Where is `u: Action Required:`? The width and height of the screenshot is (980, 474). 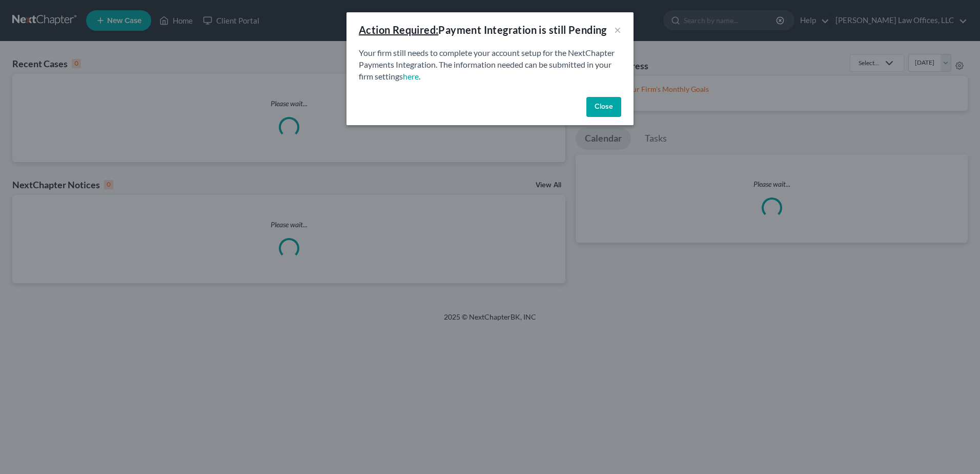
u: Action Required: is located at coordinates (398, 30).